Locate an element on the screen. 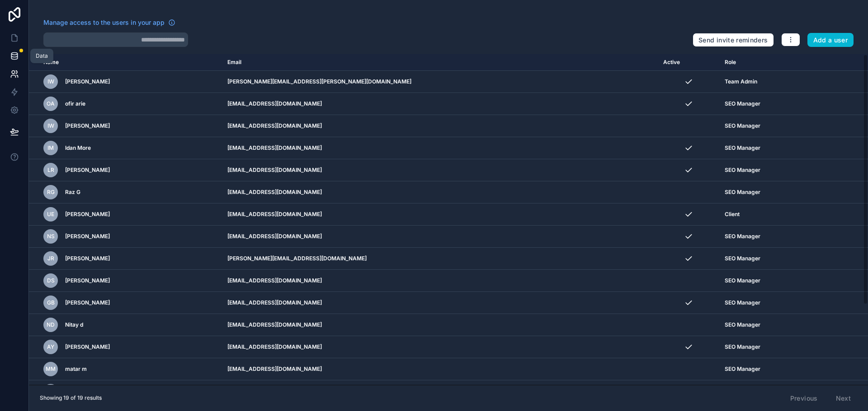  th: Role is located at coordinates (771, 62).